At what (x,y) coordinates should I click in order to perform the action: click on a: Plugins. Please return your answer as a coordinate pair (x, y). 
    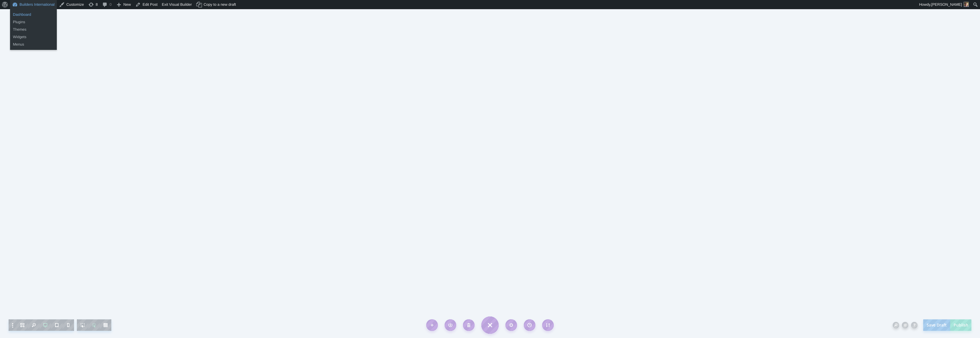
    Looking at the image, I should click on (33, 22).